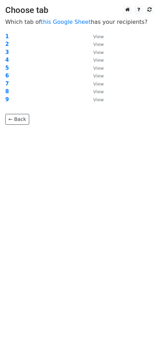 The height and width of the screenshot is (348, 159). I want to click on strong: 1, so click(7, 36).